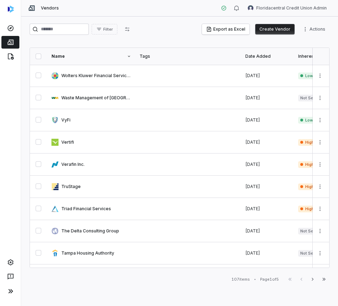  I want to click on img: svg%3e, so click(11, 9).